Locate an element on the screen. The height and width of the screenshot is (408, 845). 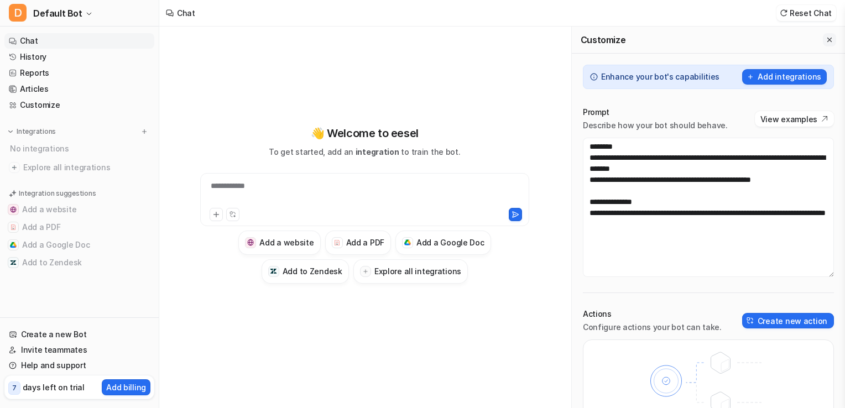
p: Integrations is located at coordinates (36, 132).